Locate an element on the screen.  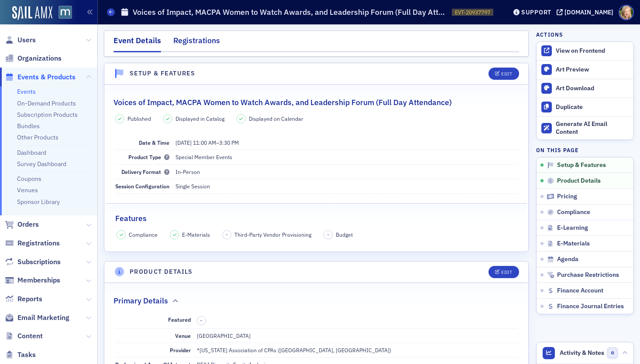
div: Art Download is located at coordinates (592, 88).